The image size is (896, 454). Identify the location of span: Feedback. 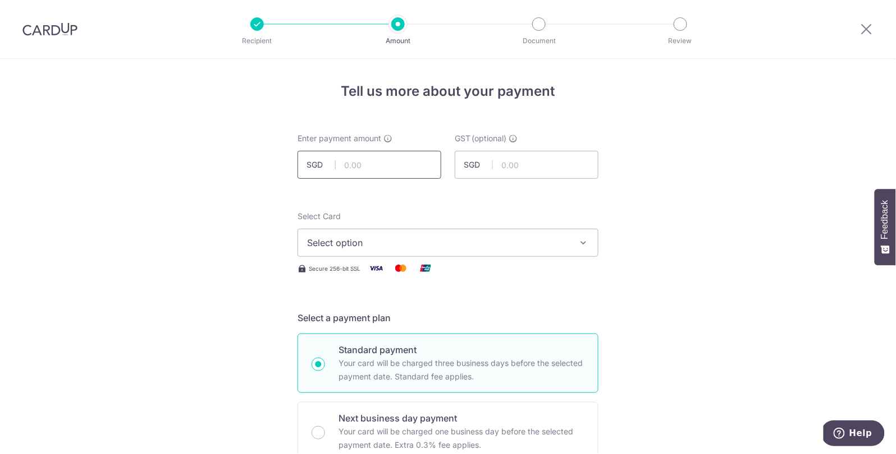
(885, 220).